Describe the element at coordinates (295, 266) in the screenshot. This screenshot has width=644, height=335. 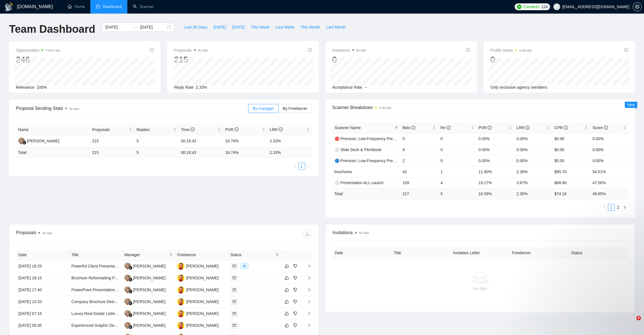
I see `span: dislike` at that location.